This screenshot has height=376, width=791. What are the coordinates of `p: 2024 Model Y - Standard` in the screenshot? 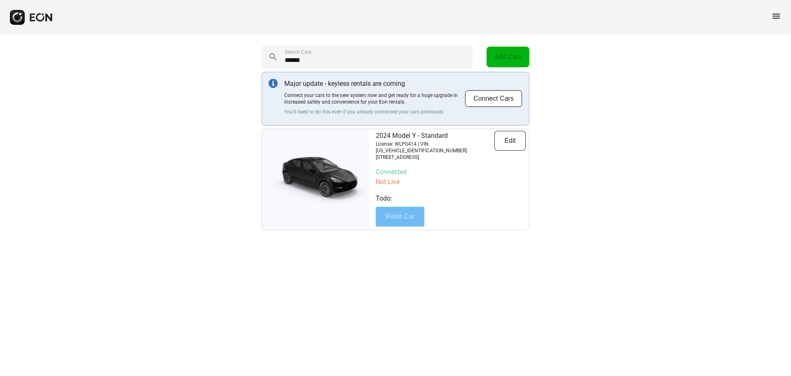 It's located at (435, 136).